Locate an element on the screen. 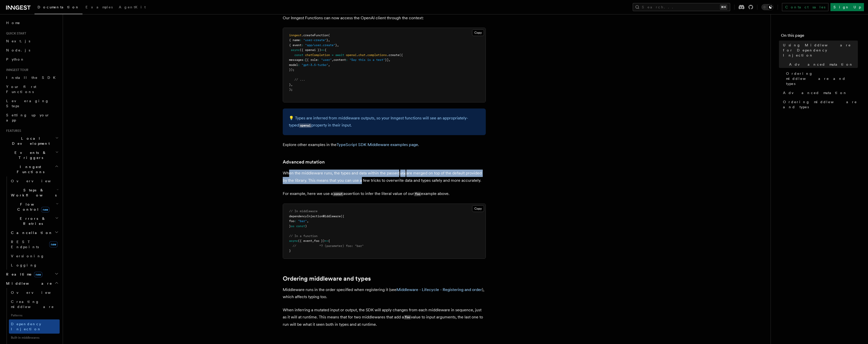 The height and width of the screenshot is (344, 868). span: as is located at coordinates (293, 226).